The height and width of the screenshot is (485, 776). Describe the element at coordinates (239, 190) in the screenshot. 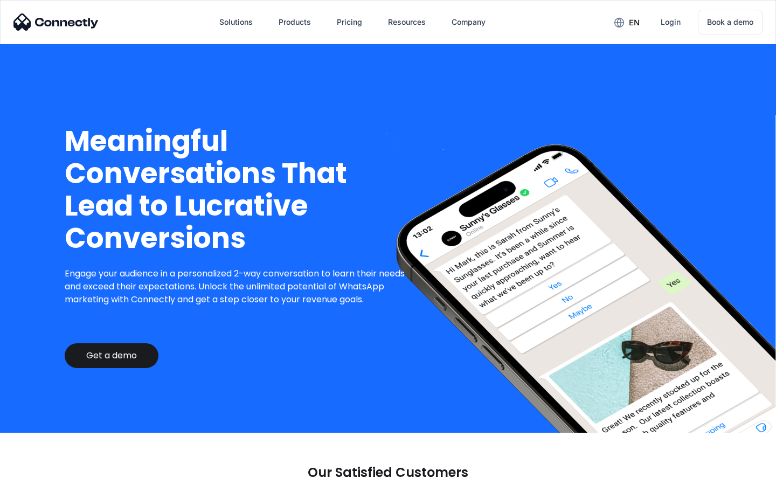

I see `h1: Meaningful Conversations That Lead to Lucrative Conversions` at that location.